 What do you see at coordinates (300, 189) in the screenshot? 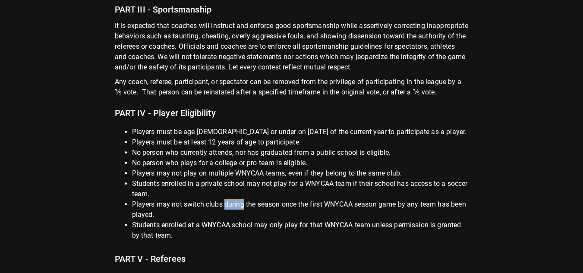
I see `li: Students enrolled in a private school may not play for a WNYCAA team if their school has access t...` at bounding box center [300, 189].